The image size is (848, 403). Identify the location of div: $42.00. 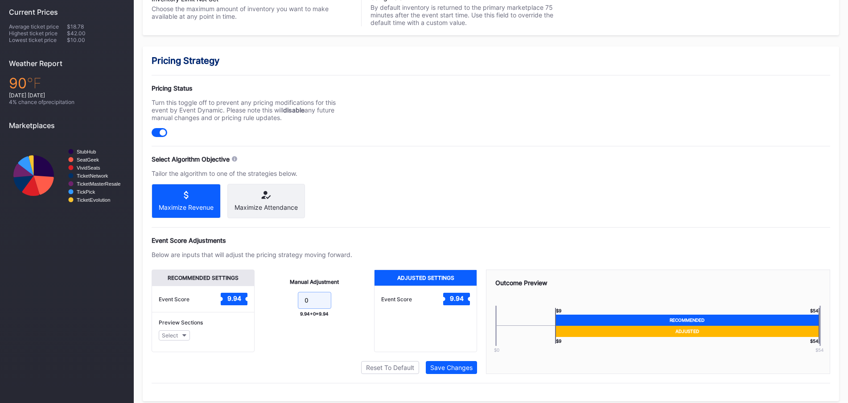
(96, 33).